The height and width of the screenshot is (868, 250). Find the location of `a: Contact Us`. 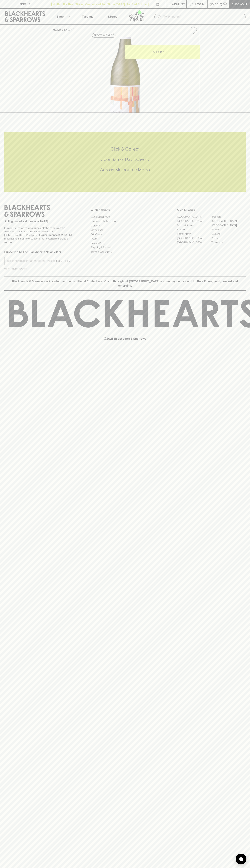

a: Contact Us is located at coordinates (125, 230).